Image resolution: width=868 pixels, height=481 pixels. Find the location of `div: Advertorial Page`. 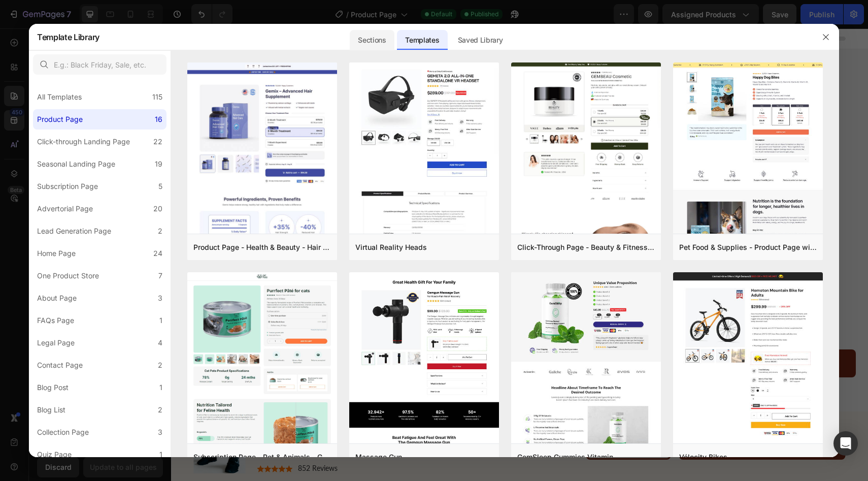

div: Advertorial Page is located at coordinates (65, 209).